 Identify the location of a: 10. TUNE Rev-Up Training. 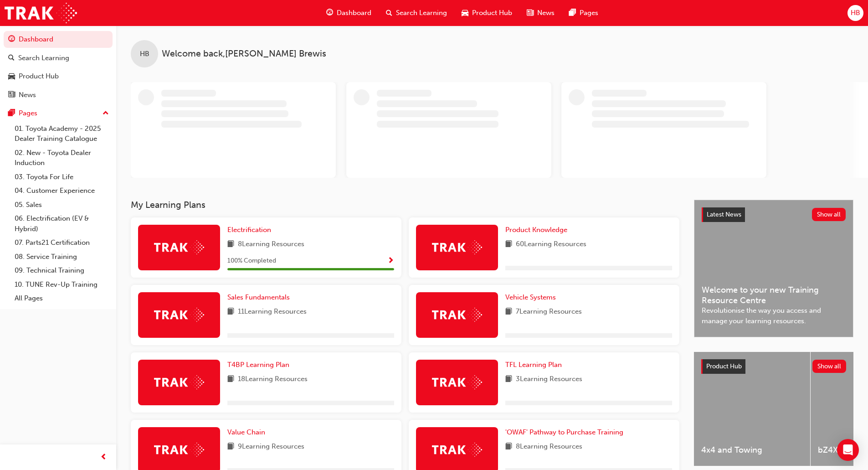
(62, 284).